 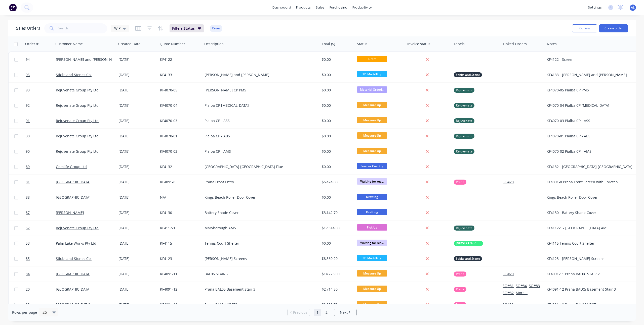 What do you see at coordinates (337, 259) in the screenshot?
I see `div: $8,560.20` at bounding box center [337, 259].